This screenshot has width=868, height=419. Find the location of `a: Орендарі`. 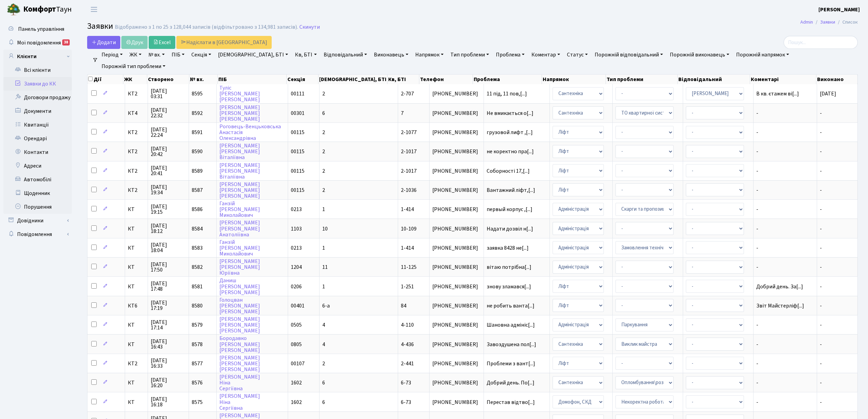

a: Орендарі is located at coordinates (38, 138).